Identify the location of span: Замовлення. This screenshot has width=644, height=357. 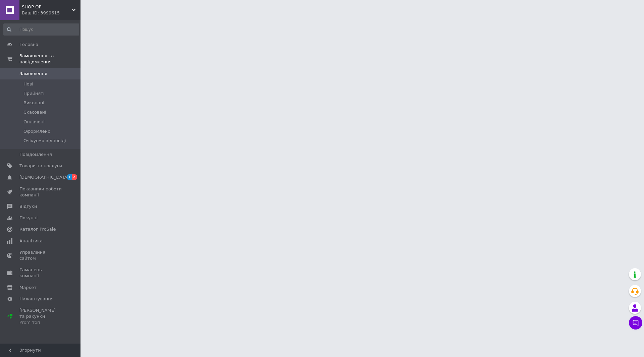
(33, 74).